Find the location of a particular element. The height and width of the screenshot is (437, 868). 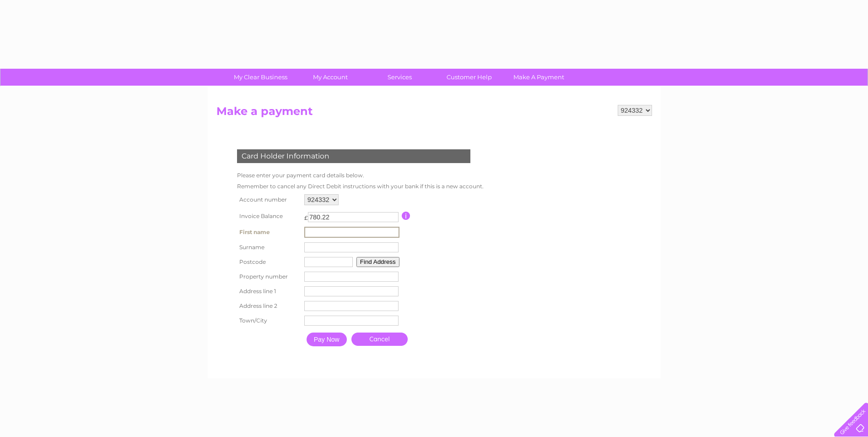

th: First name is located at coordinates (268, 232).